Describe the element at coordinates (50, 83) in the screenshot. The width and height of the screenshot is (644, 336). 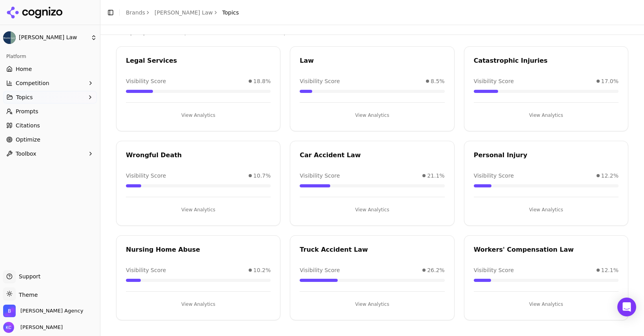
I see `button: Competition` at that location.